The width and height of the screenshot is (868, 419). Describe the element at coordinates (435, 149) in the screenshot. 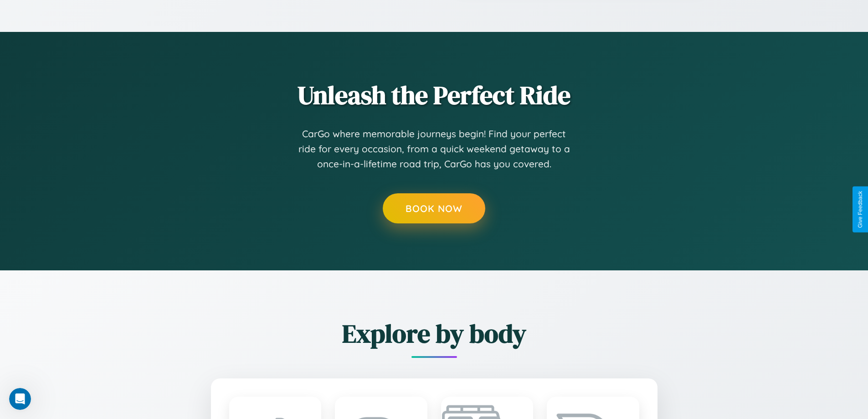

I see `p: CarGo where memorable journeys begin! Find your perfect ride for every occasion, from a quick wee...` at that location.